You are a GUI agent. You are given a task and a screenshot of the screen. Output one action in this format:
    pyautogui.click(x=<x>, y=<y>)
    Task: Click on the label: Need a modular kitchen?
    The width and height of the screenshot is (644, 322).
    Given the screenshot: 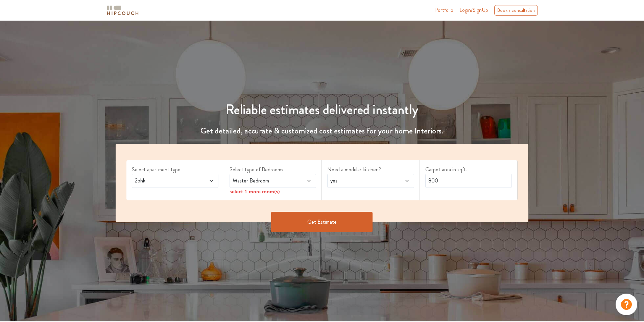 What is the action you would take?
    pyautogui.click(x=371, y=170)
    